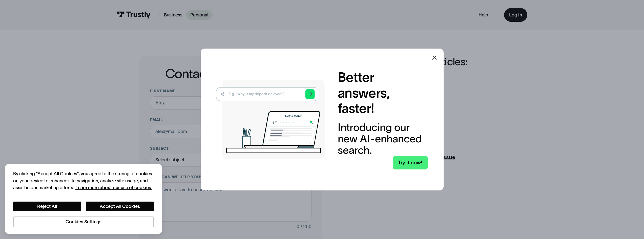  I want to click on div: By clicking “Accept All Cookies”, you agree to the storing of cookies on your device to enhance s..., so click(83, 181).